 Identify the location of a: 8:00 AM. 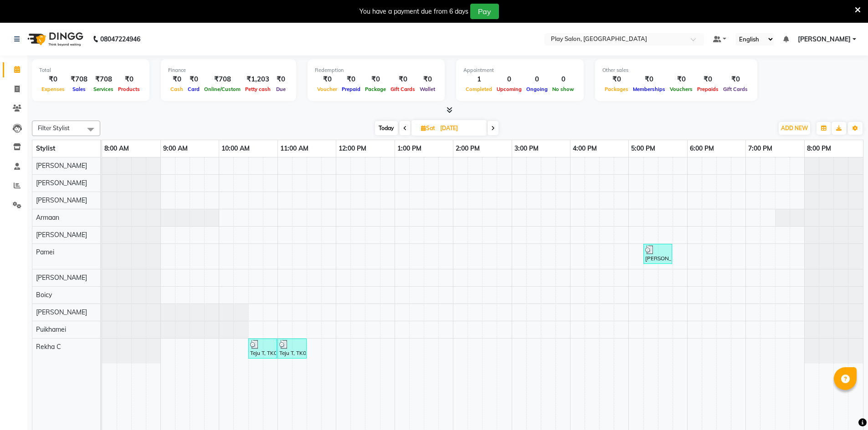
(116, 148).